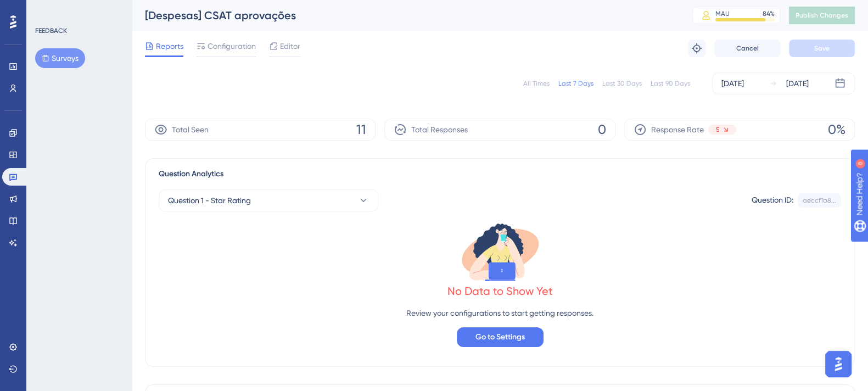 The height and width of the screenshot is (391, 868). I want to click on div: Last 30 Days, so click(623, 84).